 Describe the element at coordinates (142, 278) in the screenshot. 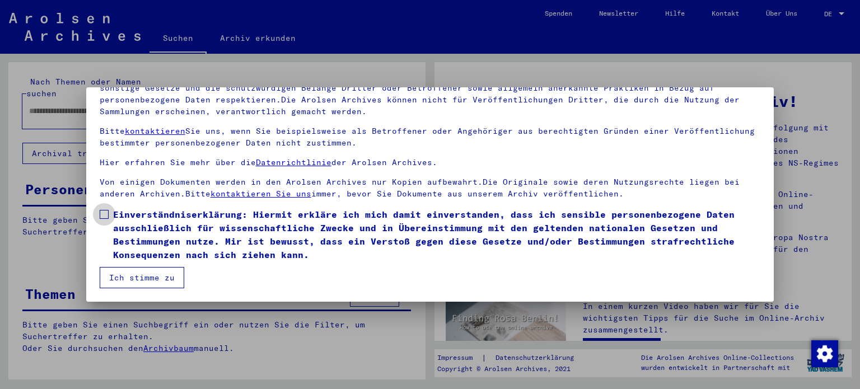

I see `button: Ich stimme zu` at that location.